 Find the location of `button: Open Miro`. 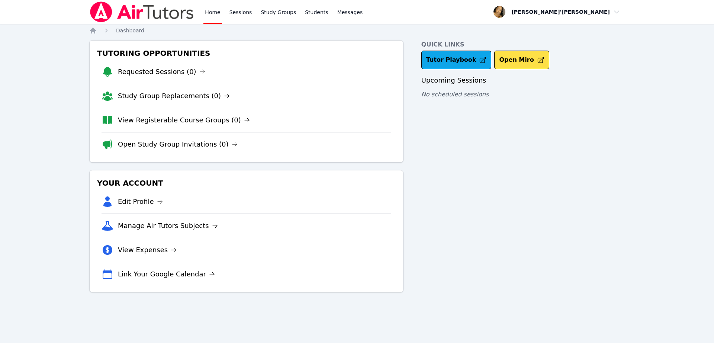

button: Open Miro is located at coordinates (522, 60).